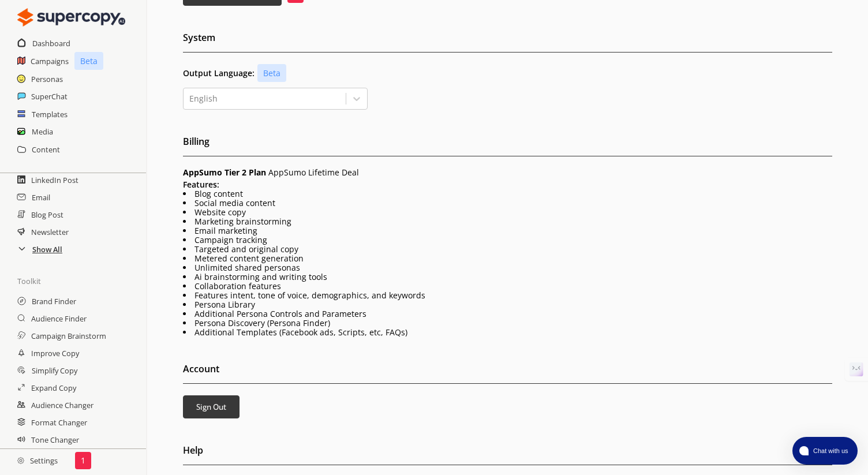 The height and width of the screenshot is (475, 868). Describe the element at coordinates (508, 304) in the screenshot. I see `li: Persona Library` at that location.